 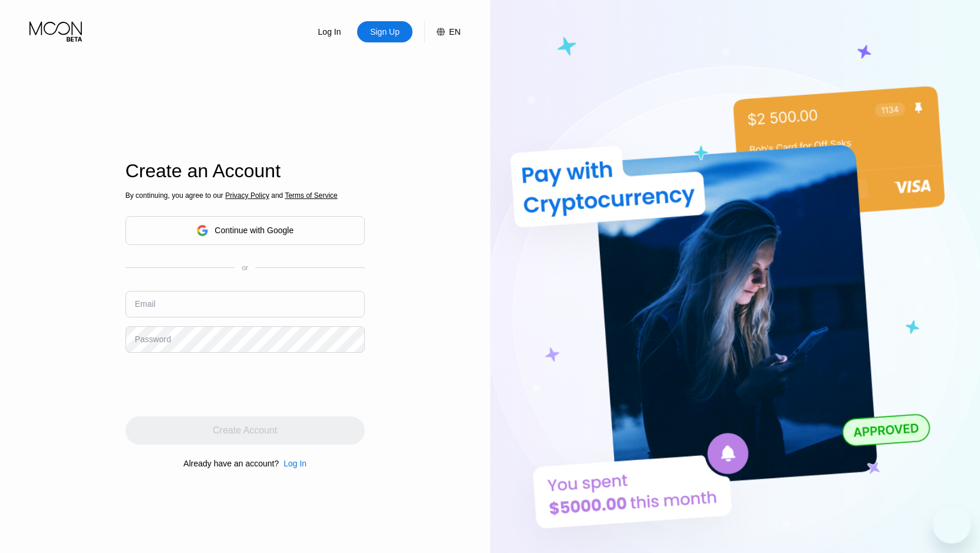 I want to click on span: Terms of Service, so click(x=311, y=196).